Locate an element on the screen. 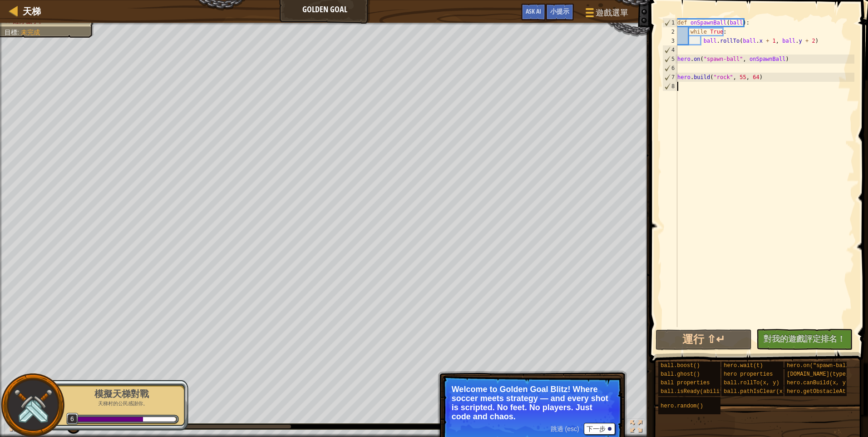  p: Welcome to Golden Goal Blitz! Where soccer meets strategy — and every shot is scripted. No feet. ... is located at coordinates (532, 403).